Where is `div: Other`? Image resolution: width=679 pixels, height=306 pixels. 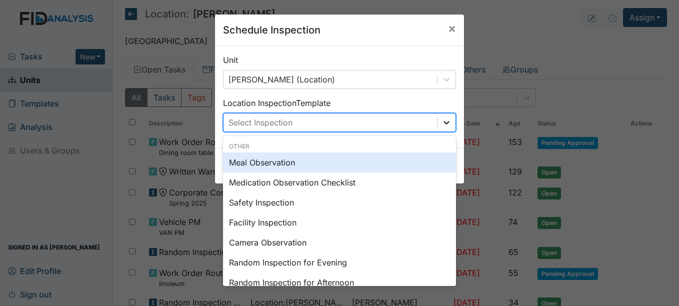
div: Other is located at coordinates (339, 146).